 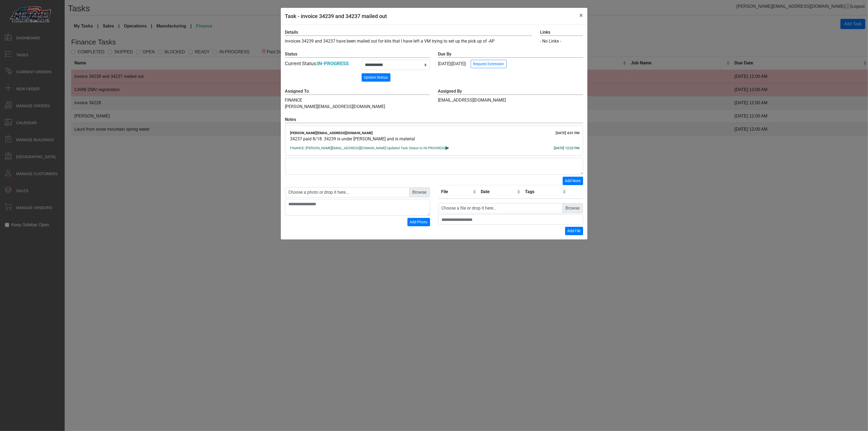 What do you see at coordinates (573, 181) in the screenshot?
I see `button: Add Note` at bounding box center [573, 181].